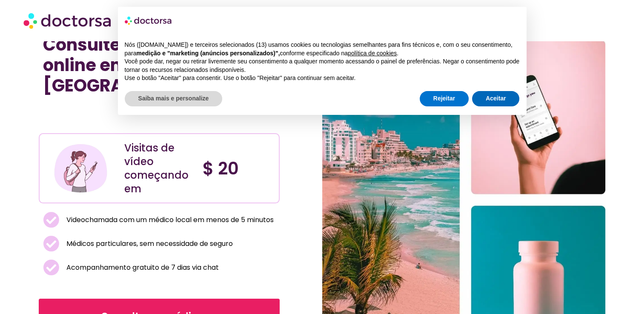  What do you see at coordinates (148, 20) in the screenshot?
I see `img: logotipo` at bounding box center [148, 20].